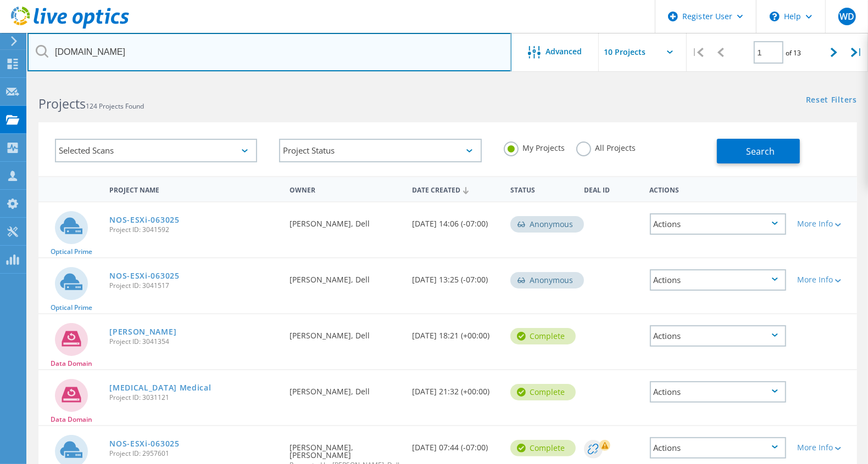 The width and height of the screenshot is (868, 464). What do you see at coordinates (194, 188) in the screenshot?
I see `div: Project Name` at bounding box center [194, 188].